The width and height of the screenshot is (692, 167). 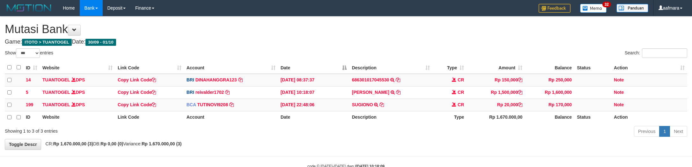 What do you see at coordinates (232, 105) in the screenshot?
I see `a: Copy TUTINOVI9208 to clipboard` at bounding box center [232, 105].